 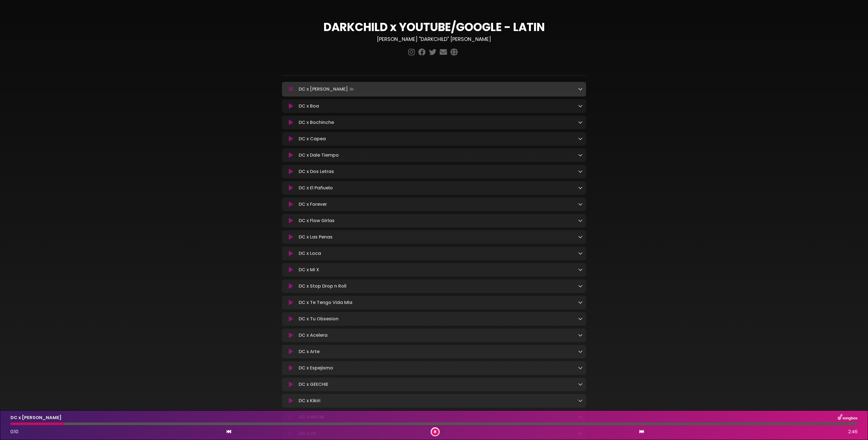 I want to click on p: DC x Mi X, so click(x=309, y=270).